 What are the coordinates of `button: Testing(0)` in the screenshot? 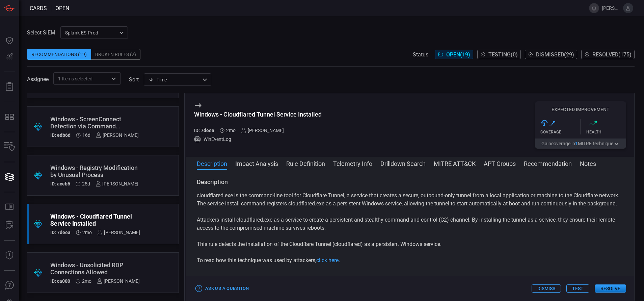 It's located at (499, 54).